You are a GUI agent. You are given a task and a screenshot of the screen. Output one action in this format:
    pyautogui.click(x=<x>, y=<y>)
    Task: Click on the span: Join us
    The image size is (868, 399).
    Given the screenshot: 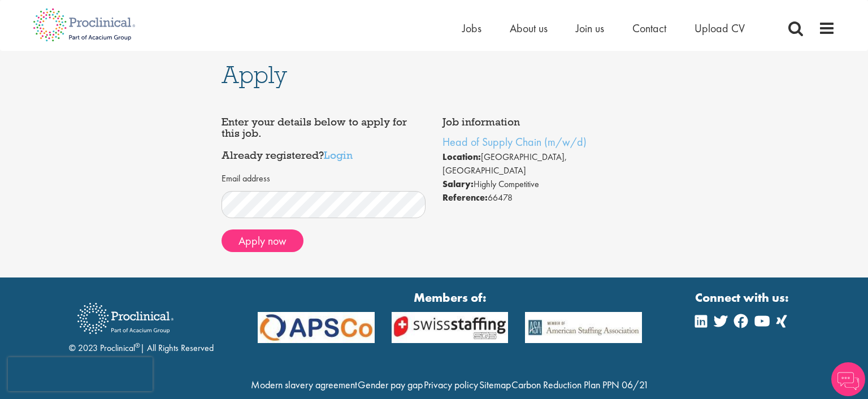 What is the action you would take?
    pyautogui.click(x=590, y=28)
    